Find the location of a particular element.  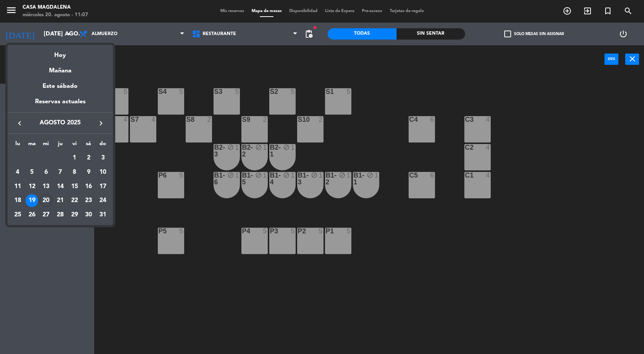

div: 28 is located at coordinates (60, 215).